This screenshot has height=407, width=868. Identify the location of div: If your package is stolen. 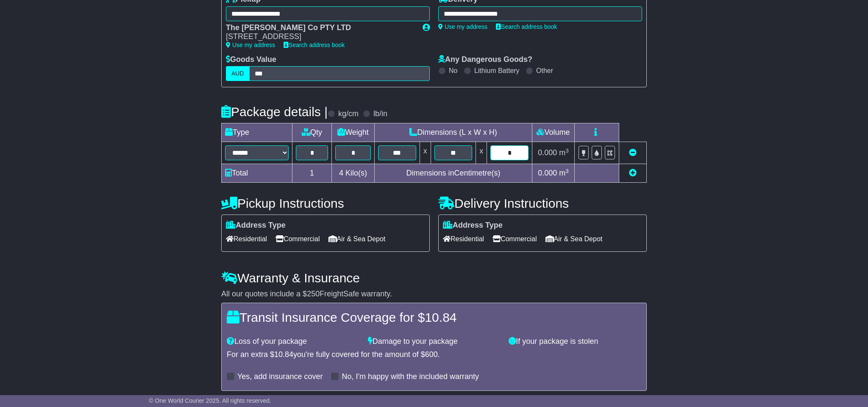
(575, 341).